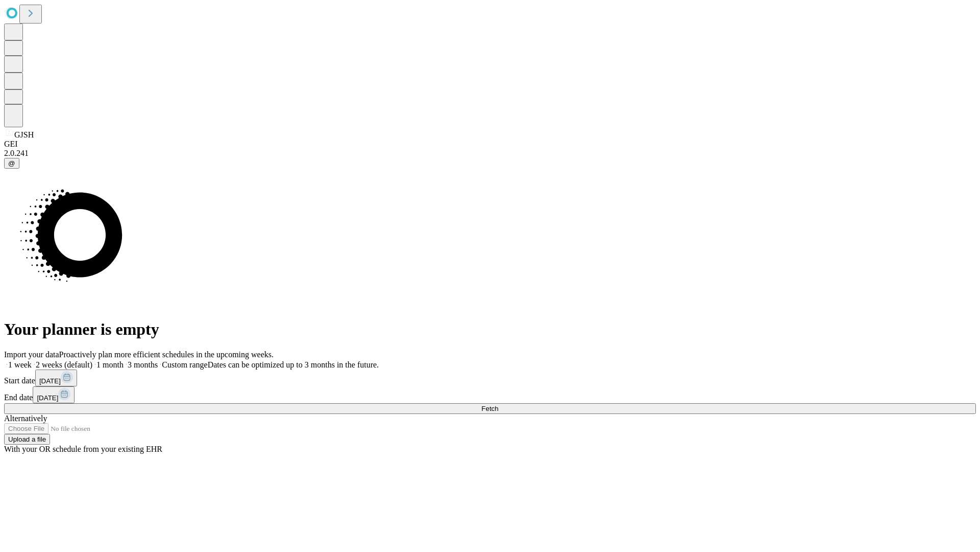 The width and height of the screenshot is (980, 552). Describe the element at coordinates (32, 354) in the screenshot. I see `span: Import your data` at that location.